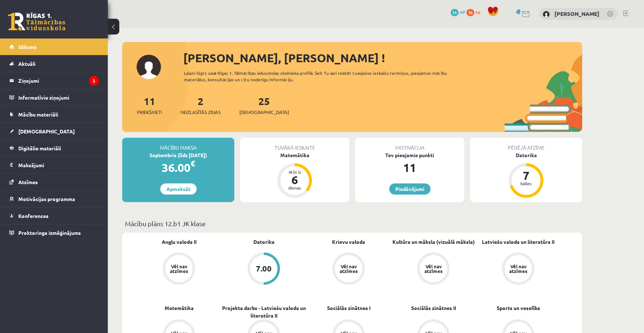 Image resolution: width=644 pixels, height=333 pixels. Describe the element at coordinates (59, 80) in the screenshot. I see `legend: Ziņojumi` at that location.